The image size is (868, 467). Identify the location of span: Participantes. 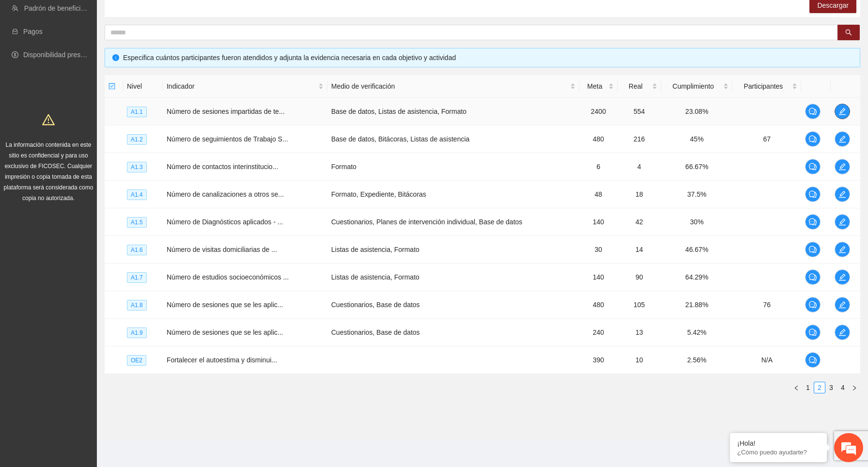
(763, 86).